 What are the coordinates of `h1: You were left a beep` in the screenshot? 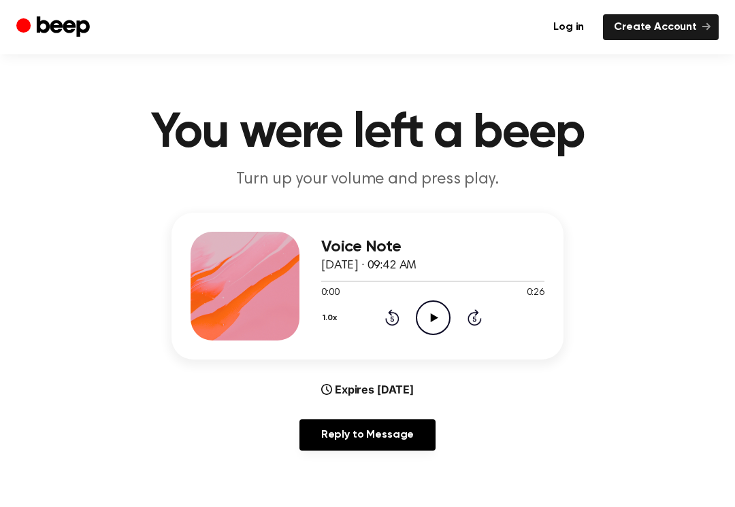 It's located at (367, 133).